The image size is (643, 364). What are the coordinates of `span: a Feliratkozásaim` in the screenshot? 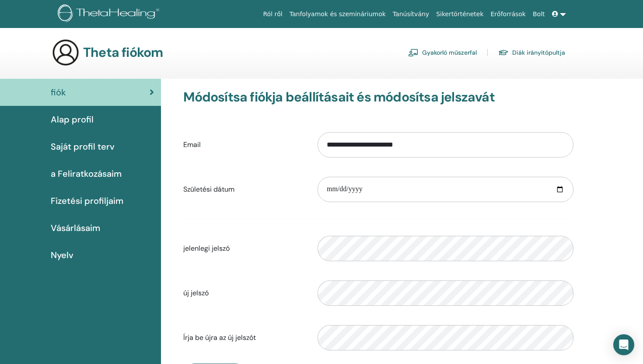 It's located at (86, 174).